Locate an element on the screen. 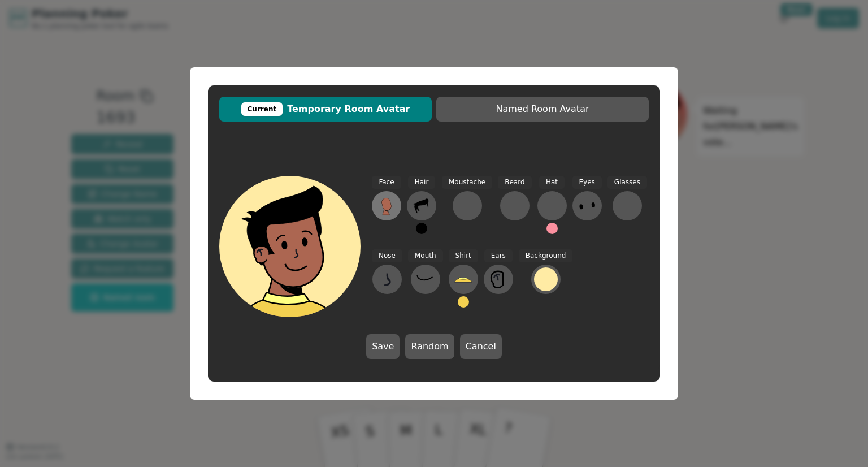  span: Shirt is located at coordinates (463, 256).